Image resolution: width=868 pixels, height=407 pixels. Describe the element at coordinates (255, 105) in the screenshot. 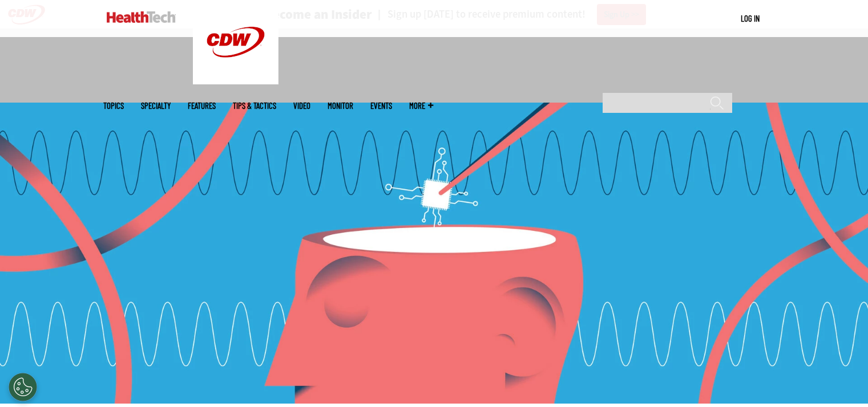

I see `a: Tips & Tactics` at that location.